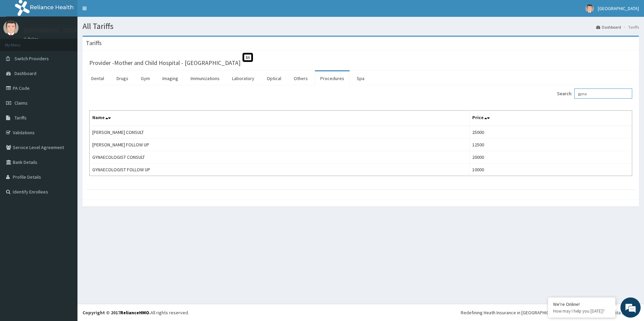  I want to click on div: Chat with us now, so click(74, 42).